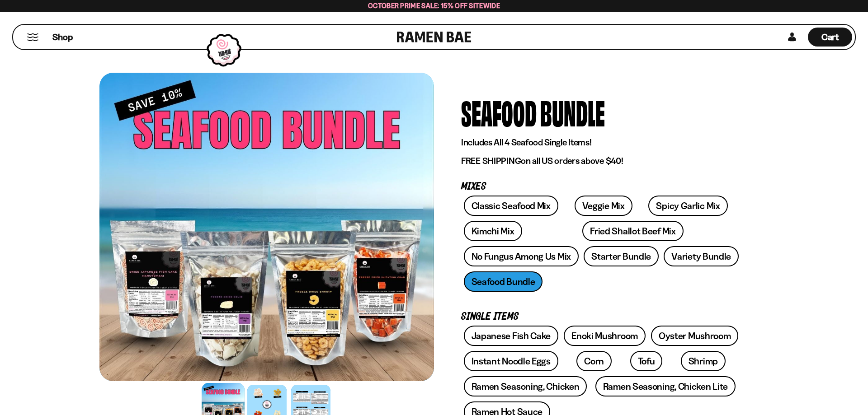 Image resolution: width=868 pixels, height=415 pixels. What do you see at coordinates (688, 206) in the screenshot?
I see `a: Spicy Garlic Mix` at bounding box center [688, 206].